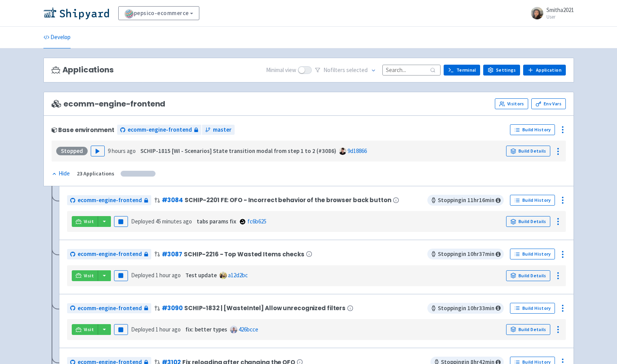  Describe the element at coordinates (98, 151) in the screenshot. I see `button: Play` at that location.